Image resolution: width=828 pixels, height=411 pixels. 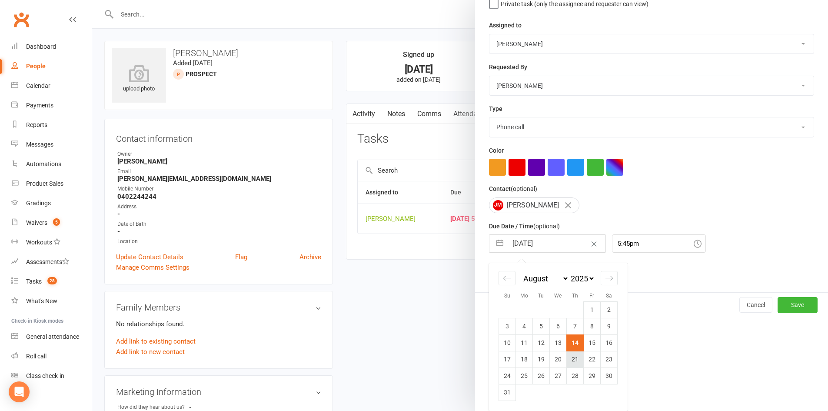 What do you see at coordinates (508, 67) in the screenshot?
I see `label: Requested By` at bounding box center [508, 67].